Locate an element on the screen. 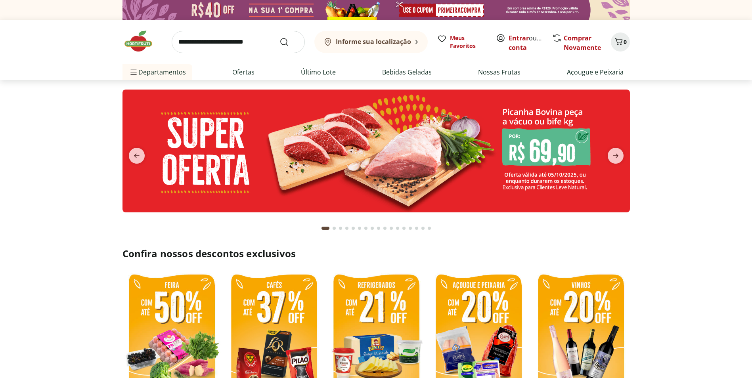 This screenshot has height=378, width=752. button: Go to page 14 from fs-carousel is located at coordinates (410, 228).